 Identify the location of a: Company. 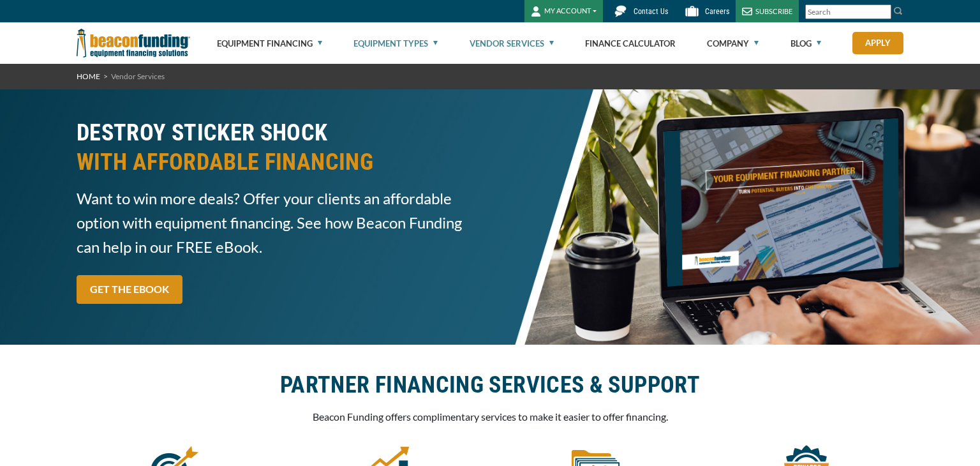
(732, 43).